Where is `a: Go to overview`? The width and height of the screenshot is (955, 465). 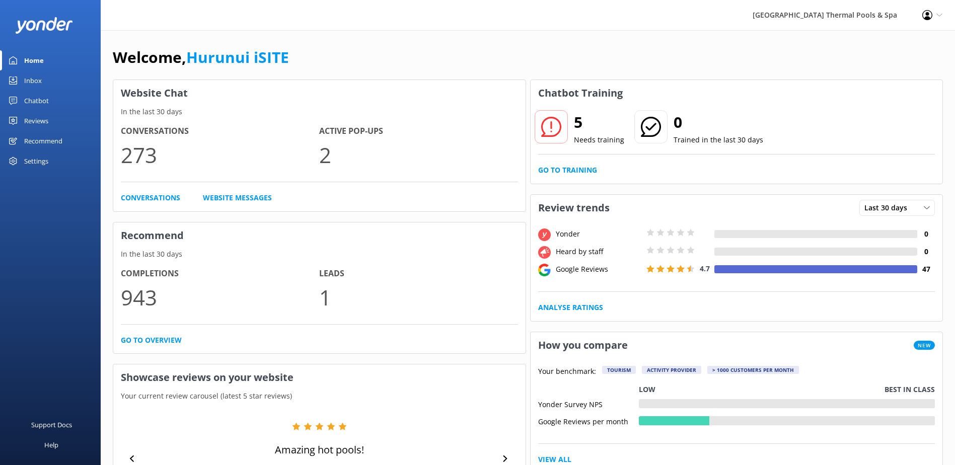 a: Go to overview is located at coordinates (151, 340).